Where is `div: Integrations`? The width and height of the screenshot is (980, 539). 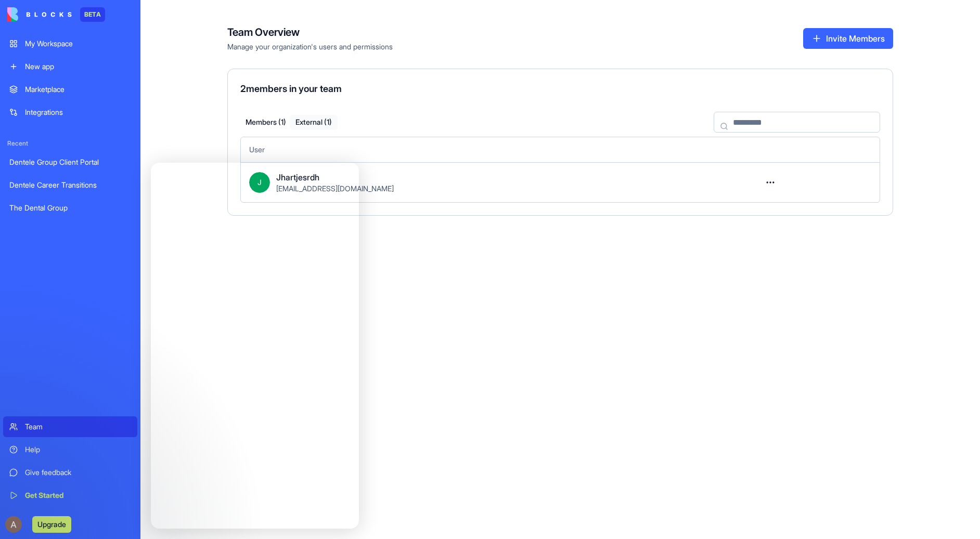
div: Integrations is located at coordinates (78, 112).